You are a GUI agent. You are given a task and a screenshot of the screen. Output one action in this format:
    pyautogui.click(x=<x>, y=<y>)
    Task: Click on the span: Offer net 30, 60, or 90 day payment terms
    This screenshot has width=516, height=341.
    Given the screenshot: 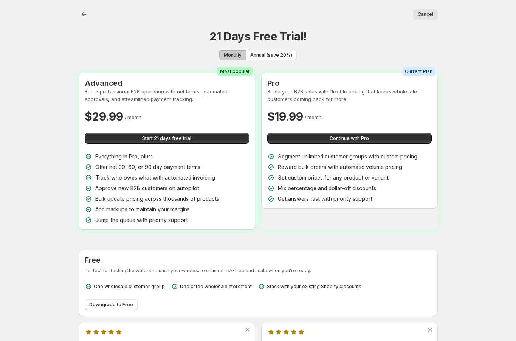 What is the action you would take?
    pyautogui.click(x=148, y=167)
    